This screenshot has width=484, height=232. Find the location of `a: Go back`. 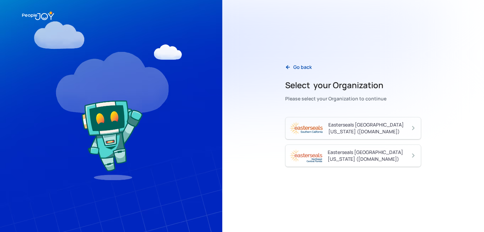

a: Go back is located at coordinates (298, 67).